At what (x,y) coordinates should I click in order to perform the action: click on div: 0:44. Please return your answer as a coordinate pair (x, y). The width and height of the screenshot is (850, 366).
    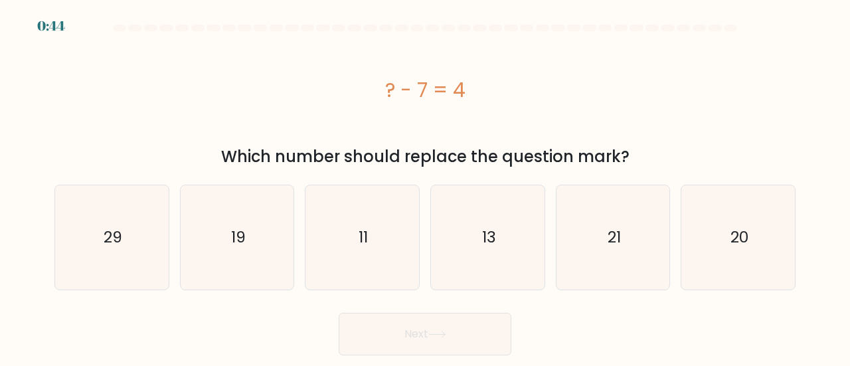
    Looking at the image, I should click on (51, 26).